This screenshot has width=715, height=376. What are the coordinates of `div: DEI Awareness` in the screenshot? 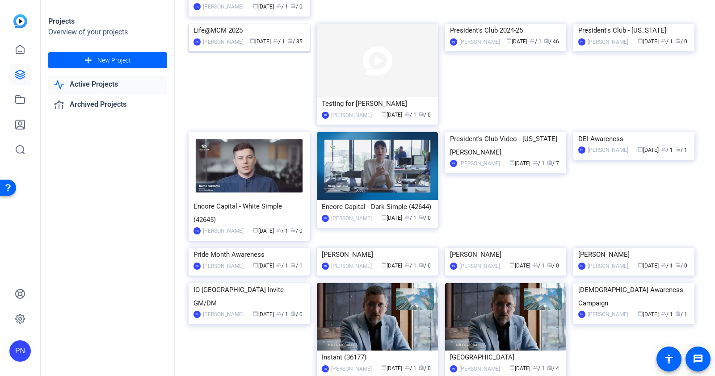 It's located at (634, 139).